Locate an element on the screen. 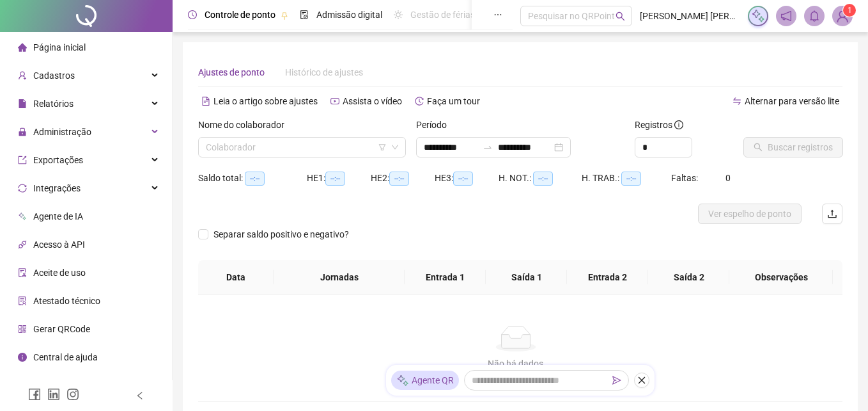 The image size is (868, 411). span: Central de ajuda is located at coordinates (65, 357).